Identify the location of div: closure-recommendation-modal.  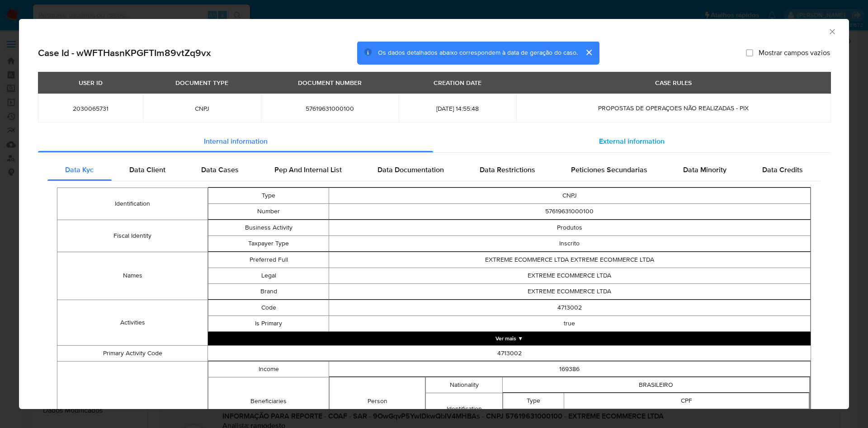
(434, 214).